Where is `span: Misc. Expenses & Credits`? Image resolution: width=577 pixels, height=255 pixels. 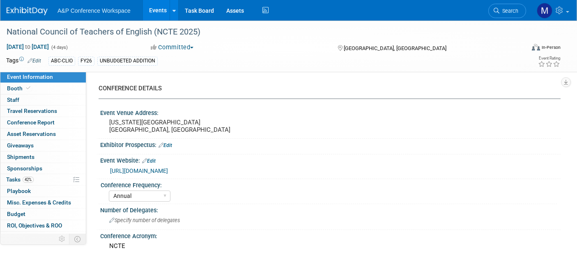 span: Misc. Expenses & Credits is located at coordinates (39, 202).